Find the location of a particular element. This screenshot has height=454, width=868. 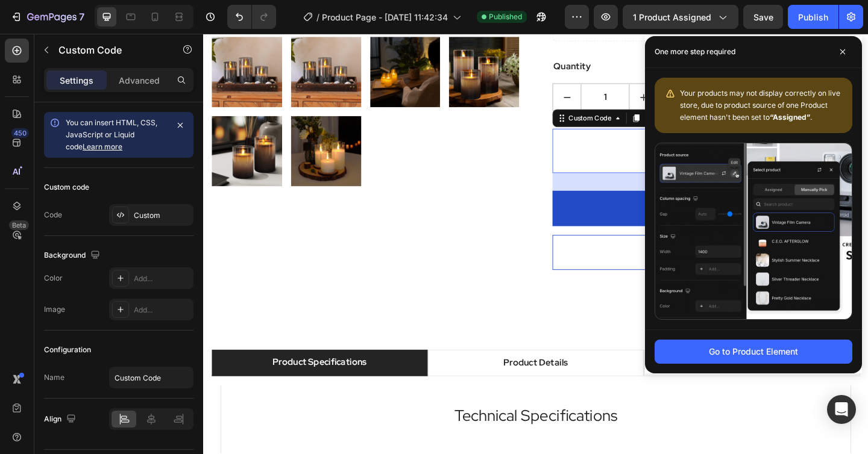

div: Custom code is located at coordinates (66, 187).